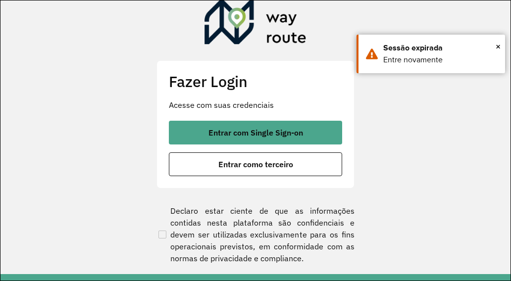 This screenshot has height=281, width=511. I want to click on p: Acesse com suas credenciais, so click(255, 105).